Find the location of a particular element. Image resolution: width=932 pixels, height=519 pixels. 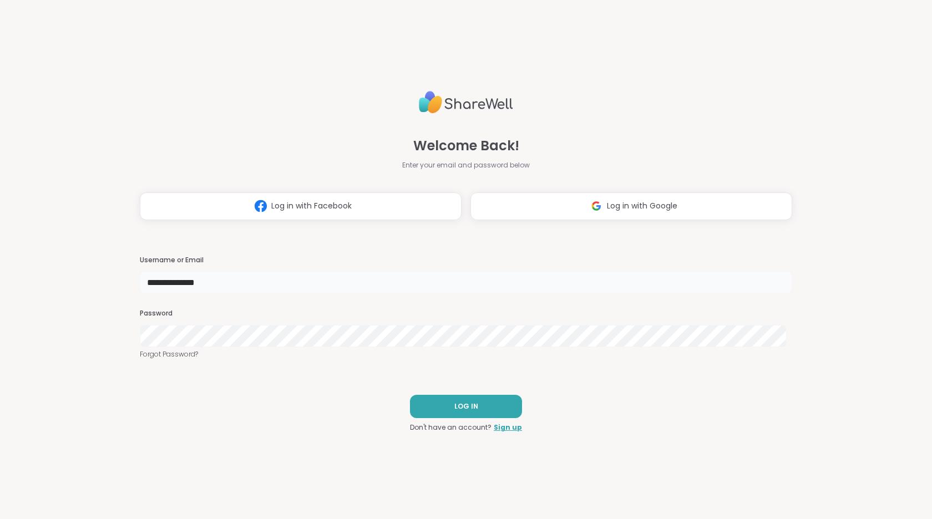

span: Log in with Facebook is located at coordinates (311, 206).